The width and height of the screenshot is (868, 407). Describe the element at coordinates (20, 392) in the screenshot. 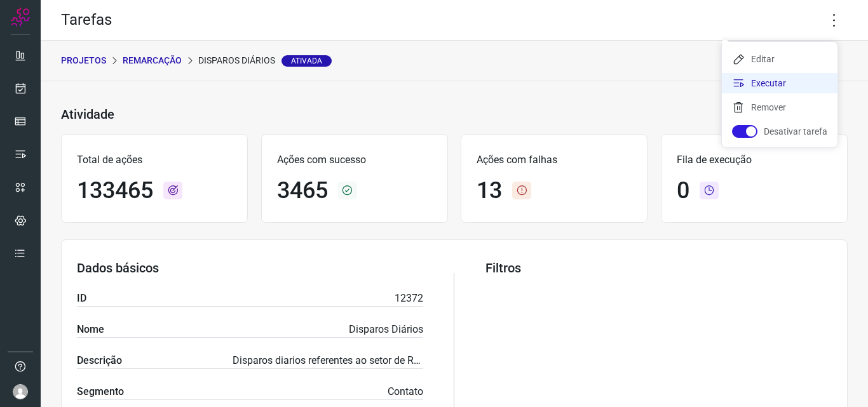

I see `img: avatar-user-boy.jpg` at that location.